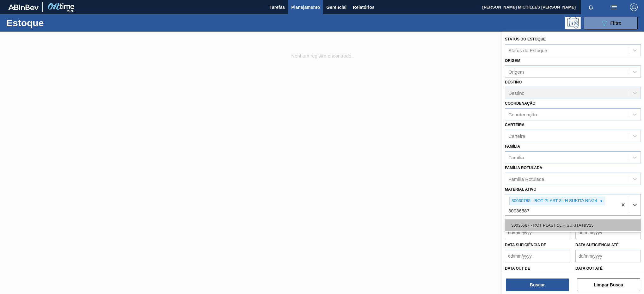  I want to click on div: Família Rotulada, so click(526, 179).